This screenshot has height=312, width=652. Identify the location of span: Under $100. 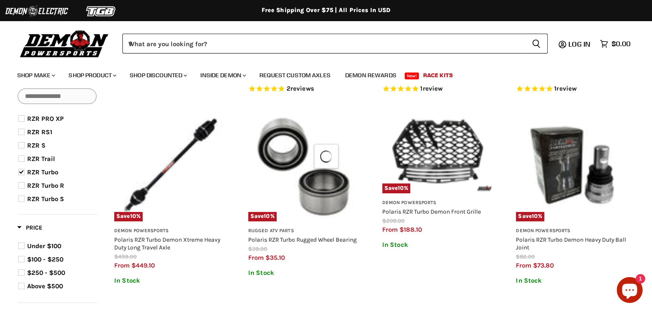
(44, 246).